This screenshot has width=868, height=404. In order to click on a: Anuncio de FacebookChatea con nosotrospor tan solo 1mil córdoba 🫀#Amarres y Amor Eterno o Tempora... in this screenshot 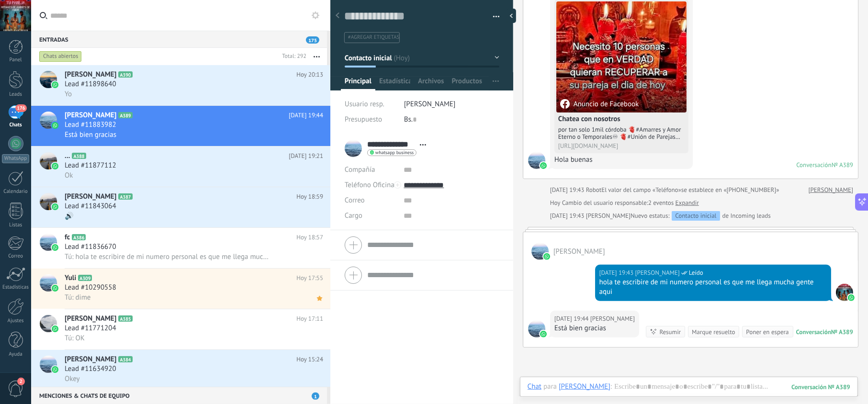, I will do `click(621, 76)`.